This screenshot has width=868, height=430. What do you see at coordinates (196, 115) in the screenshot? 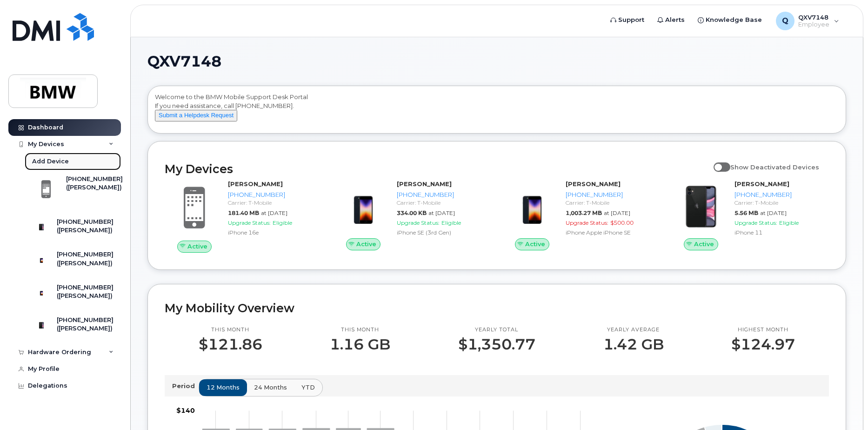
I see `a: Submit a Helpdesk Request` at bounding box center [196, 115].